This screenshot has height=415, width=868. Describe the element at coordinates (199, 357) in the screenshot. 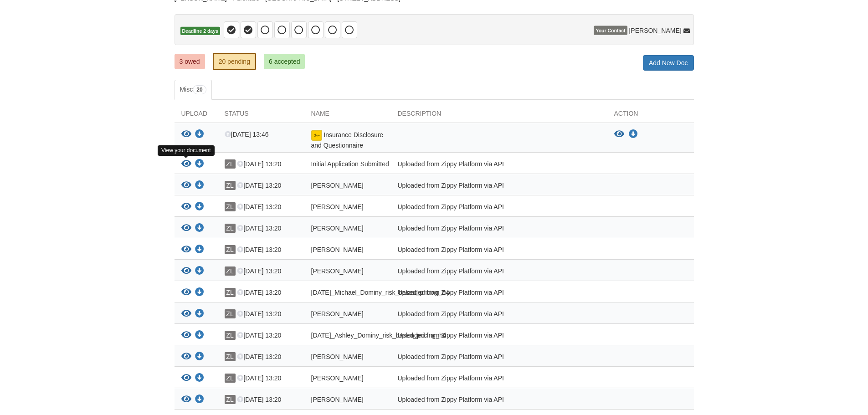

I see `a: Download Michael_Dominy_esign_consent` at that location.